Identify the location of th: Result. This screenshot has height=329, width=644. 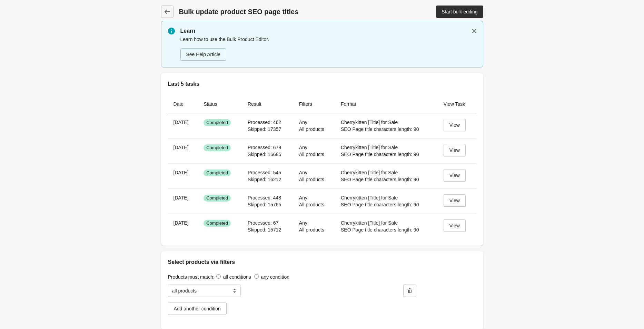
(268, 104).